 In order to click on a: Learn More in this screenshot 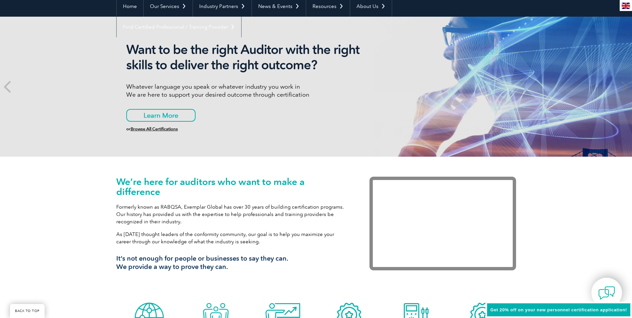, I will do `click(161, 115)`.